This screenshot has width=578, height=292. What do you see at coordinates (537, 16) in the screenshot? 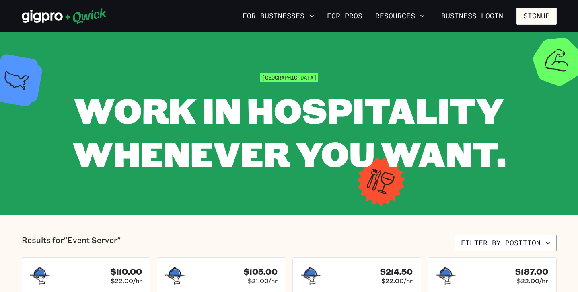
I see `button: Signup` at bounding box center [537, 16].